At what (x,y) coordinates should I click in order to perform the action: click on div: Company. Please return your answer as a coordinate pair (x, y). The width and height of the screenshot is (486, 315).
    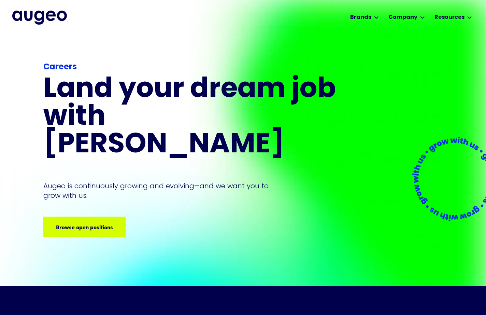
    Looking at the image, I should click on (403, 17).